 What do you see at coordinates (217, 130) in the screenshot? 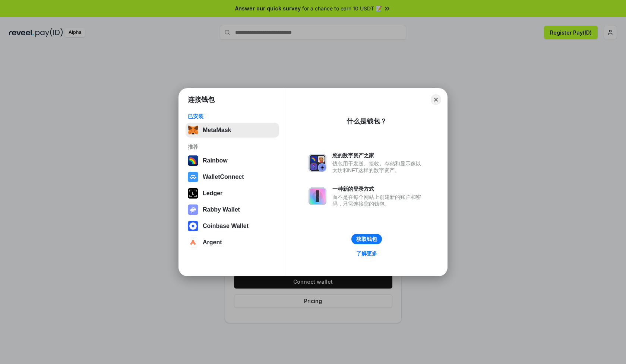
I see `div: MetaMask` at bounding box center [217, 130].